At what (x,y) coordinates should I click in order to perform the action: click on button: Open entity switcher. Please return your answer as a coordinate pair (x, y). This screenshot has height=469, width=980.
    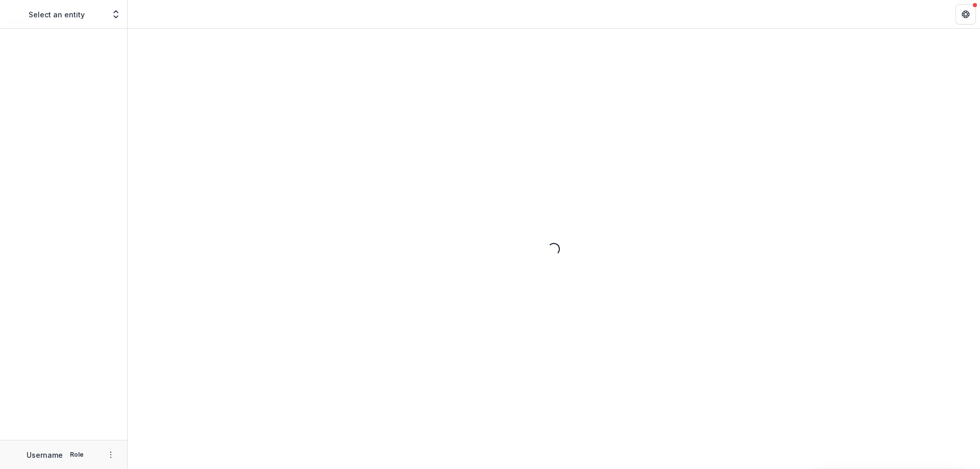
    Looking at the image, I should click on (116, 15).